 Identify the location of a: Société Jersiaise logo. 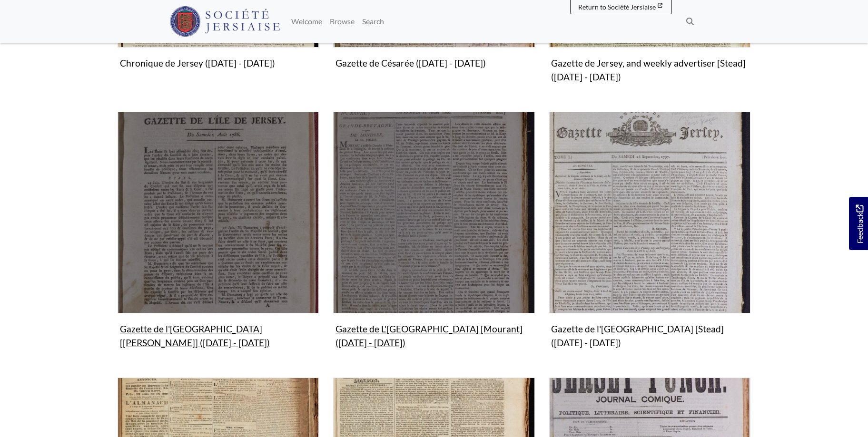
(225, 22).